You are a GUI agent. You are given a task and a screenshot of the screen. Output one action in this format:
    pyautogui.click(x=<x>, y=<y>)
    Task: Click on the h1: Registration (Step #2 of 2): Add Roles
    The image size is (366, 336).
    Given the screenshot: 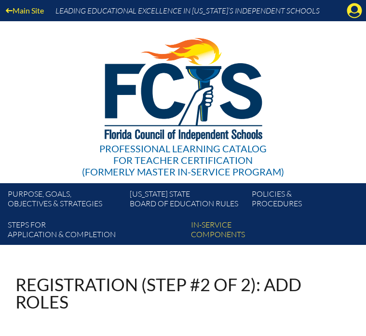 What is the action you would take?
    pyautogui.click(x=183, y=293)
    